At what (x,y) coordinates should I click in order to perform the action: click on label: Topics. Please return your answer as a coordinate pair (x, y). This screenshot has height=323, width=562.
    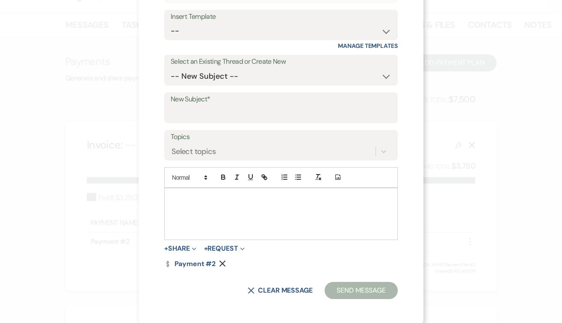
    Looking at the image, I should click on (281, 137).